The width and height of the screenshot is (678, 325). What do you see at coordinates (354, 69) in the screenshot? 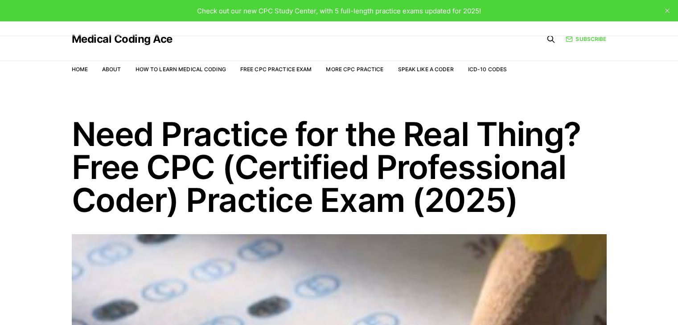
I see `a: More CPC Practice` at bounding box center [354, 69].